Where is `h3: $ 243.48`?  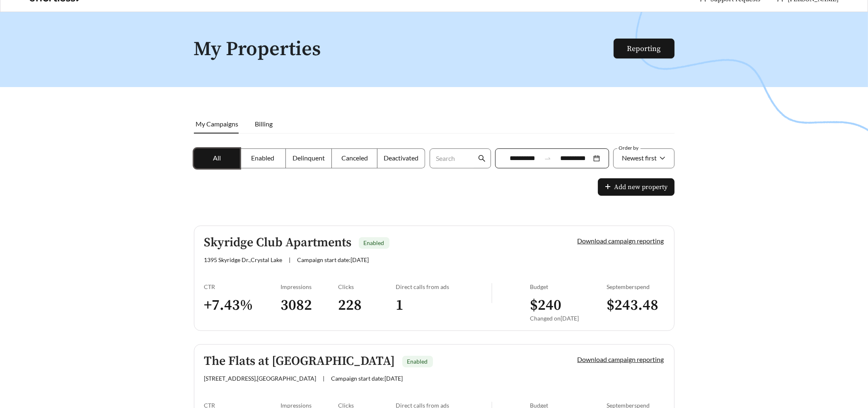 h3: $ 243.48 is located at coordinates (635, 305).